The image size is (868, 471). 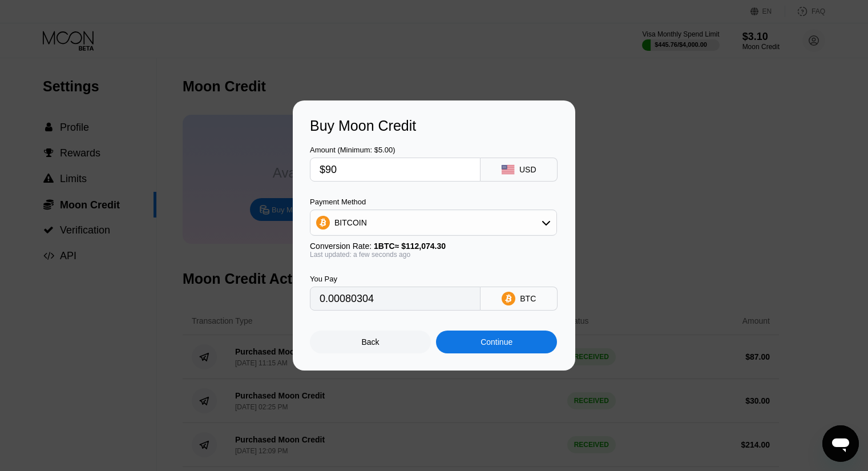 What do you see at coordinates (433, 246) in the screenshot?
I see `div: Conversion Rate:` at bounding box center [433, 246].